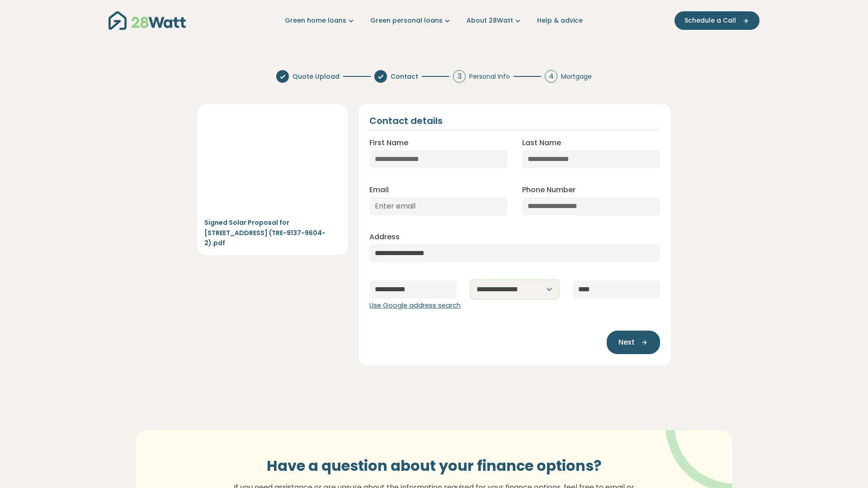 This screenshot has height=488, width=868. What do you see at coordinates (627, 342) in the screenshot?
I see `span: Next` at bounding box center [627, 342].